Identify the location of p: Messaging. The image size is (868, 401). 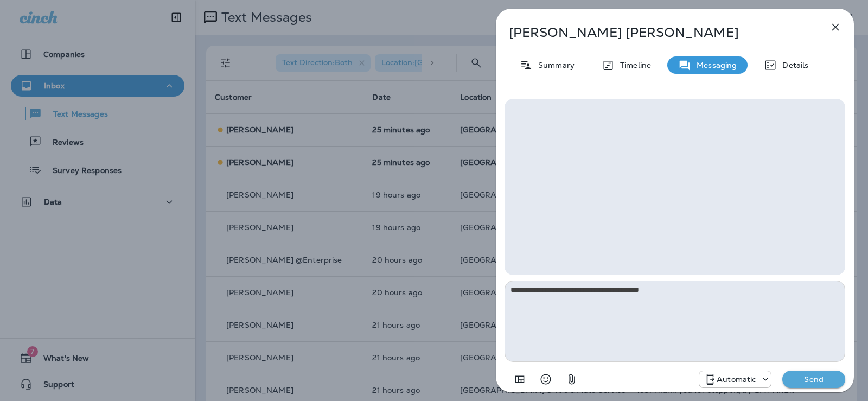
(714, 65).